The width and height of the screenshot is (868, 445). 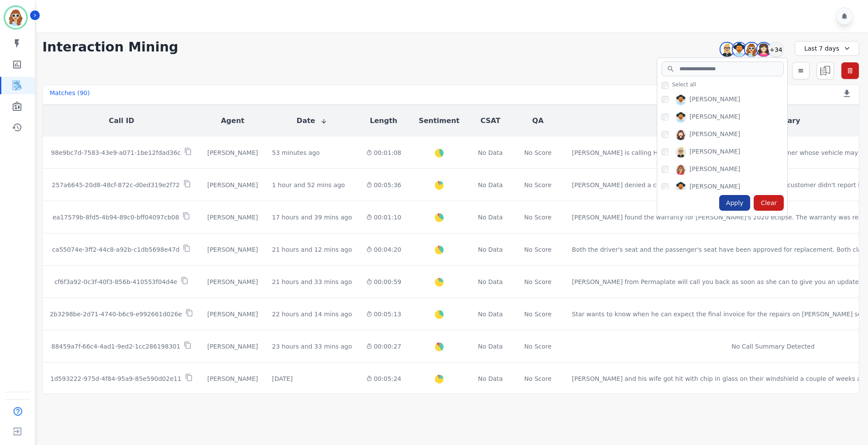 I want to click on button: Call ID, so click(x=121, y=121).